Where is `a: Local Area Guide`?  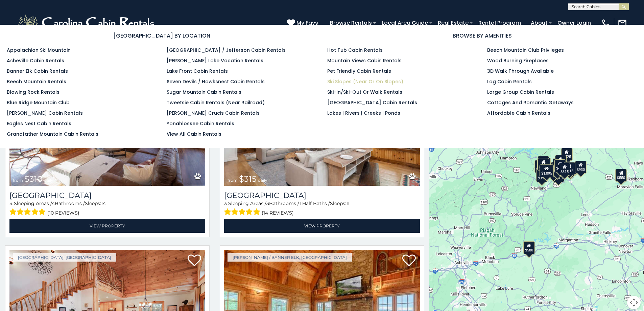 a: Local Area Guide is located at coordinates (405, 23).